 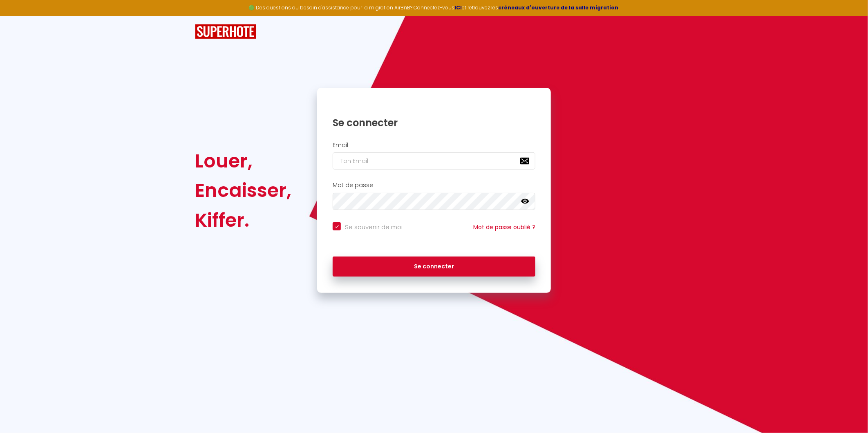 I want to click on a: ICI, so click(x=458, y=7).